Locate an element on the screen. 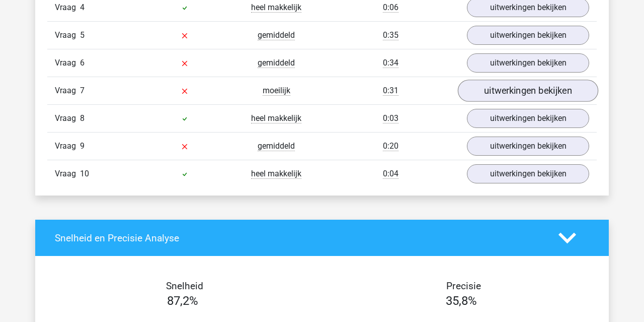  span: 9 is located at coordinates (82, 146).